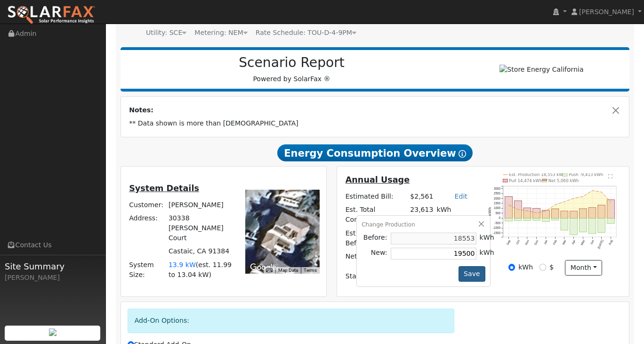  Describe the element at coordinates (518, 242) in the screenshot. I see `text: Oct` at that location.